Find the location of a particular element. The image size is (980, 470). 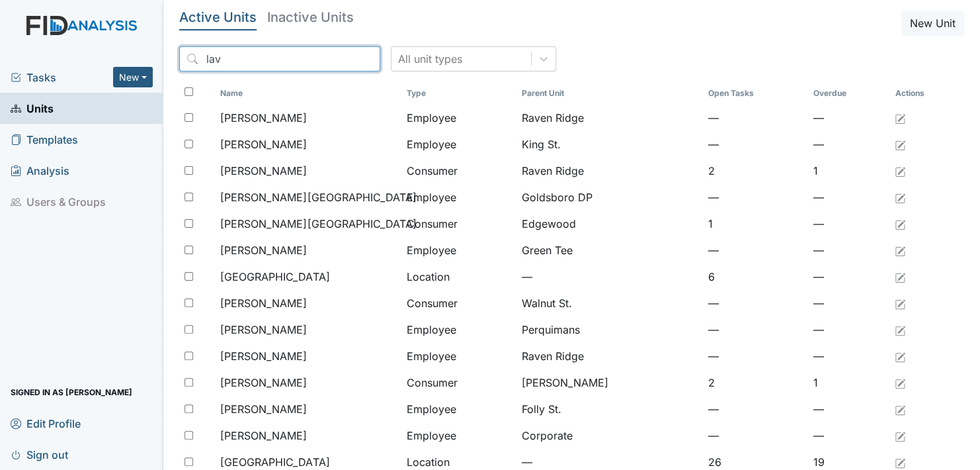

h5: Active Units is located at coordinates (218, 17).